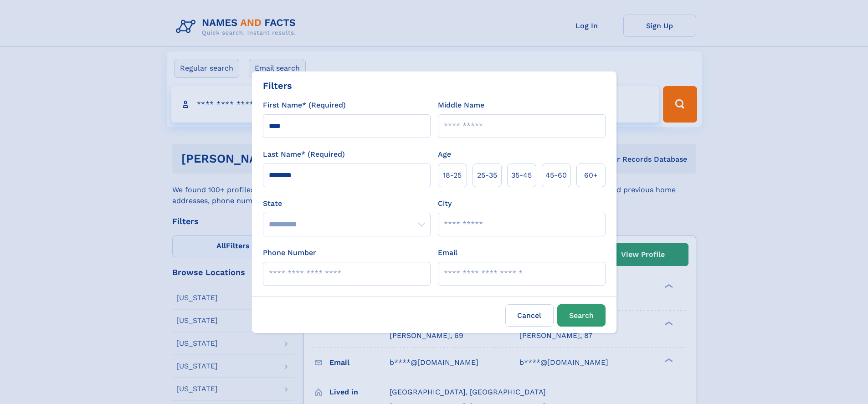 The height and width of the screenshot is (404, 868). What do you see at coordinates (522, 175) in the screenshot?
I see `span: 35‑45` at bounding box center [522, 175].